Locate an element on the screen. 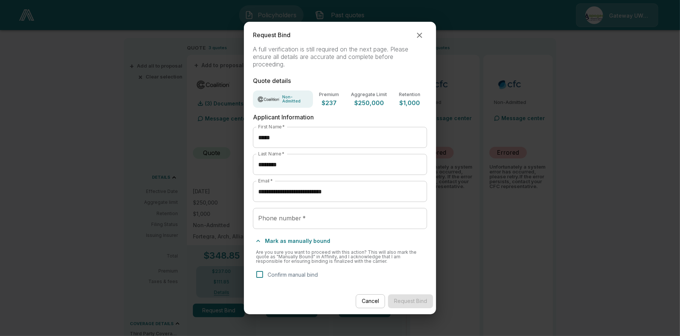 The image size is (680, 336). p: Quote details is located at coordinates (340, 81).